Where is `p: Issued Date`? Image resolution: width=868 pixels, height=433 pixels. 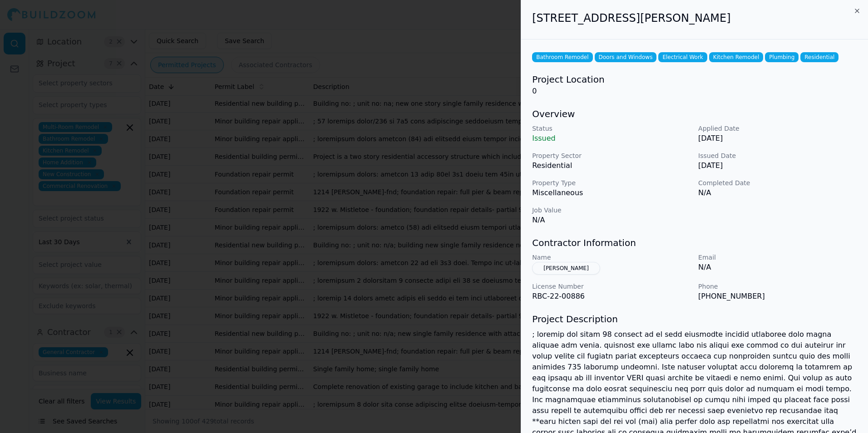 p: Issued Date is located at coordinates (777, 156).